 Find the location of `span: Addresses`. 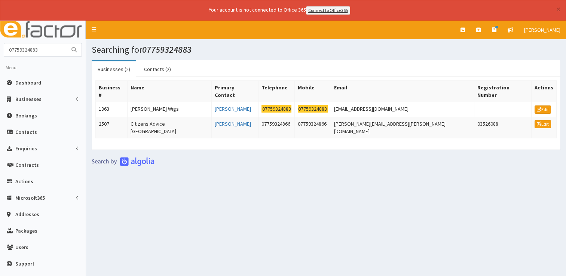

span: Addresses is located at coordinates (27, 214).